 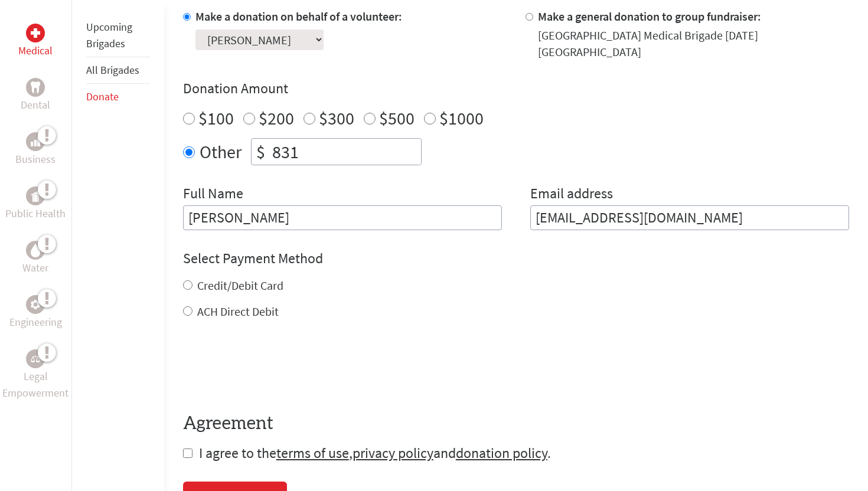 I want to click on p: Engineering, so click(x=36, y=323).